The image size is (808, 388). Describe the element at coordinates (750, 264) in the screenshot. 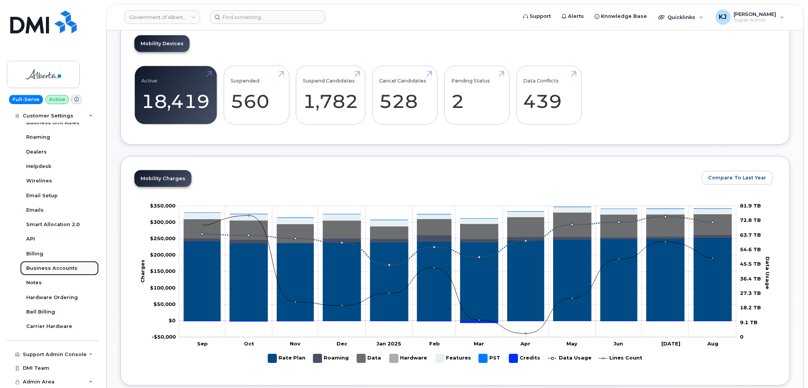

I see `tspan: 45.5 TB` at that location.